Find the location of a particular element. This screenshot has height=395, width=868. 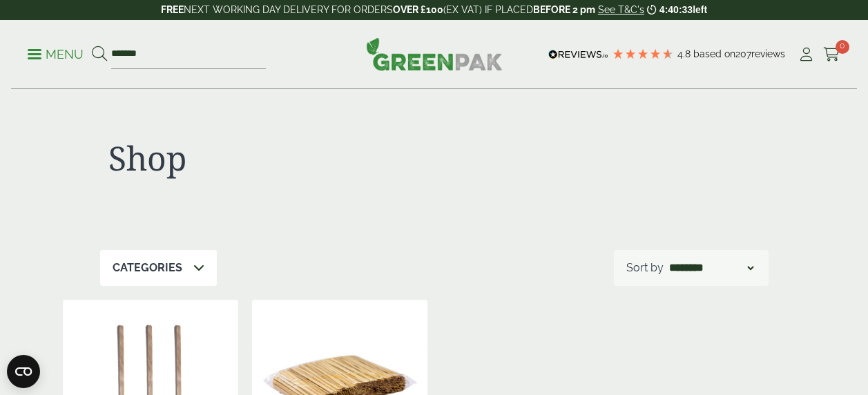

img: GreenPak Supplies is located at coordinates (435, 54).